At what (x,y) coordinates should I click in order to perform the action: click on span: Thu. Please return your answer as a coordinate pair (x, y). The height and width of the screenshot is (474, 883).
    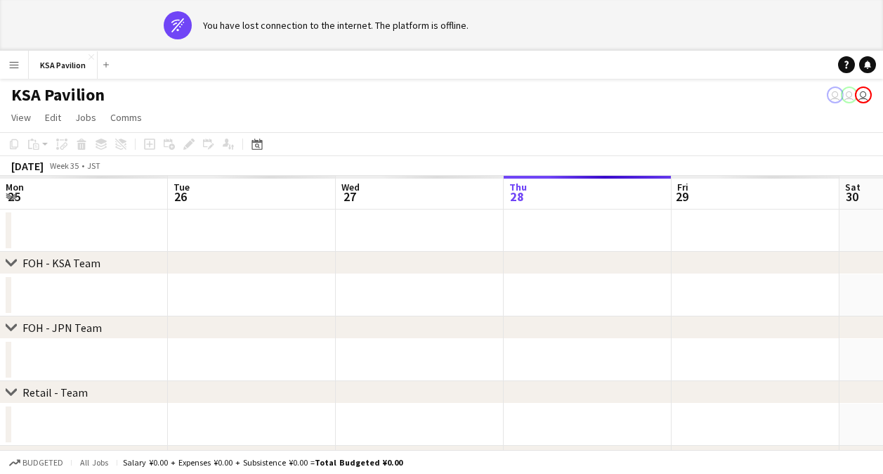
    Looking at the image, I should click on (518, 187).